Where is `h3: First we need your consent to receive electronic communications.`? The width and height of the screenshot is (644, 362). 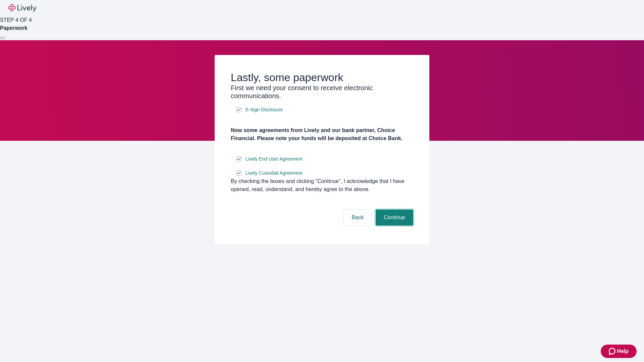 h3: First we need your consent to receive electronic communications. is located at coordinates (322, 92).